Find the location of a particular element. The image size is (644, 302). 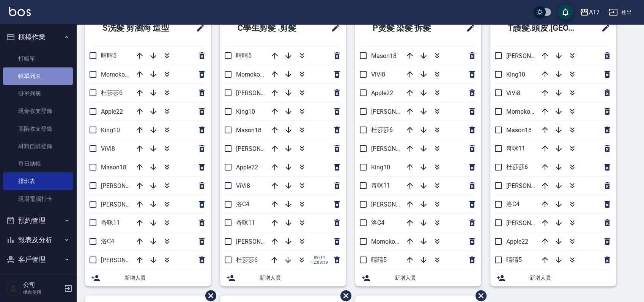

h2: C學生剪髮 .剪髮 is located at coordinates (271, 28).